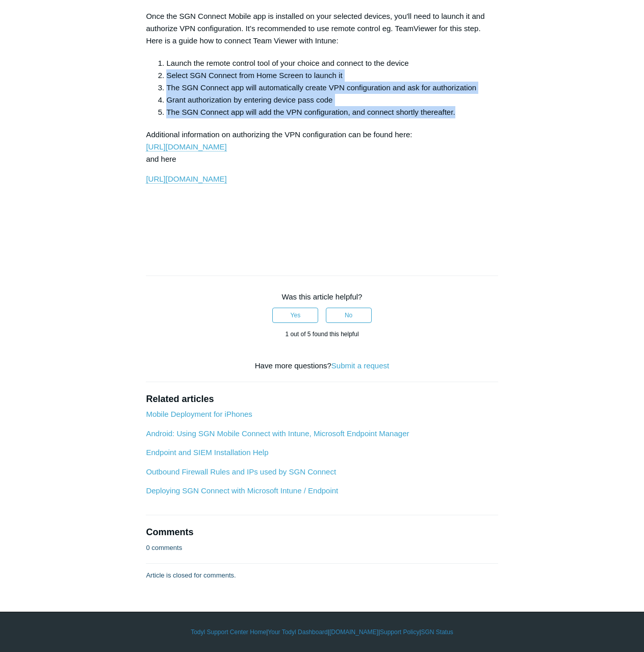  Describe the element at coordinates (321, 29) in the screenshot. I see `p: Once the SGN Connect Mobile app is installed on your selected devices, you'll need to launch it a...` at that location.